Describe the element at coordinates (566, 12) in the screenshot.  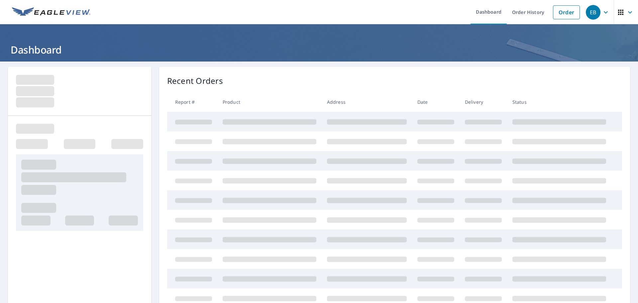
I see `a: Order` at that location.